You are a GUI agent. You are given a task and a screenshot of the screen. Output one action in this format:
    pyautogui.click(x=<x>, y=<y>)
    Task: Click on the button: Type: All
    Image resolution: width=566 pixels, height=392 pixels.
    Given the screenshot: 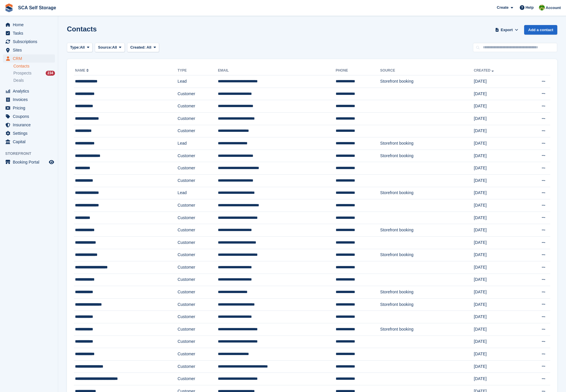 What is the action you would take?
    pyautogui.click(x=80, y=47)
    